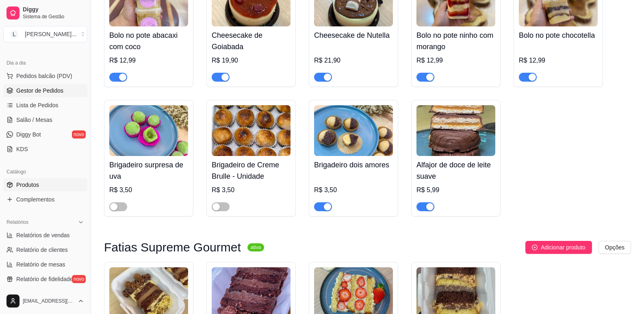  Describe the element at coordinates (354, 61) in the screenshot. I see `div: R$ 21,90` at that location.